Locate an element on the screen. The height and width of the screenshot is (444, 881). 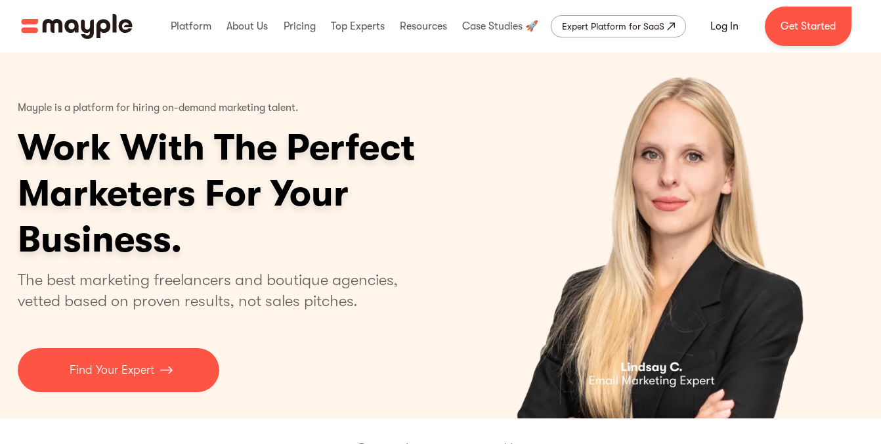
a: Expert Platform for SaaS is located at coordinates (619, 26).